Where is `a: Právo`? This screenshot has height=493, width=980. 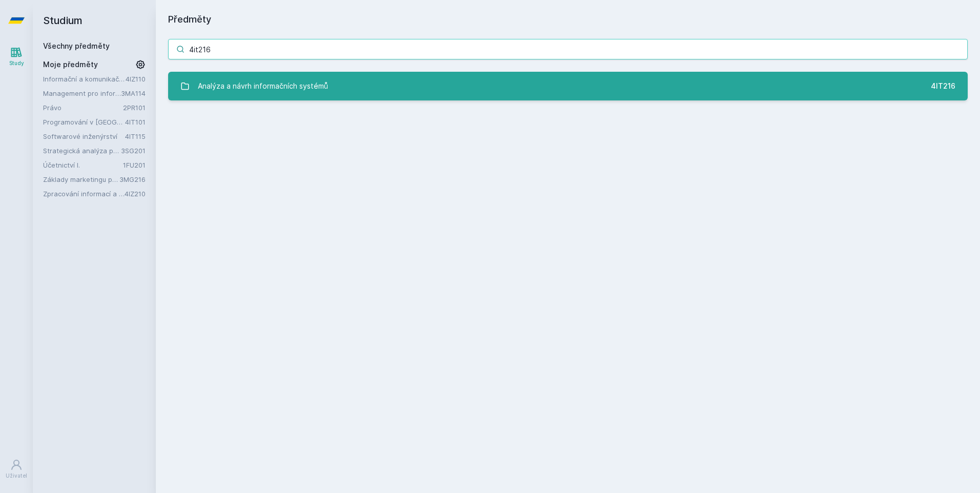
a: Právo is located at coordinates (83, 108).